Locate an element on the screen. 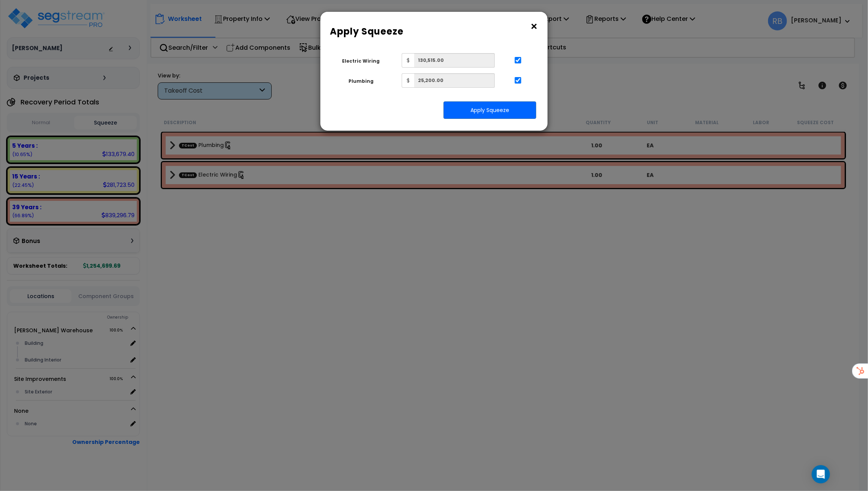 This screenshot has height=491, width=868. div: Open Intercom Messenger is located at coordinates (820, 475).